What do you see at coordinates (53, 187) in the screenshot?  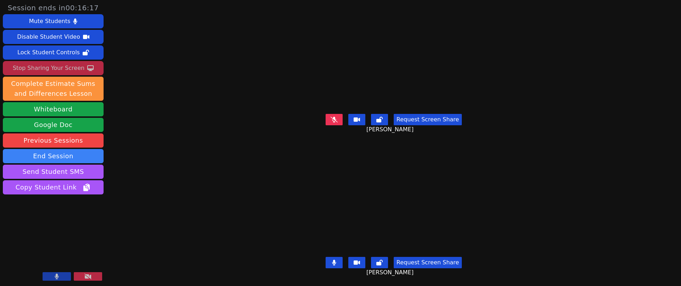 I see `span: Copy Student Link` at bounding box center [53, 187].